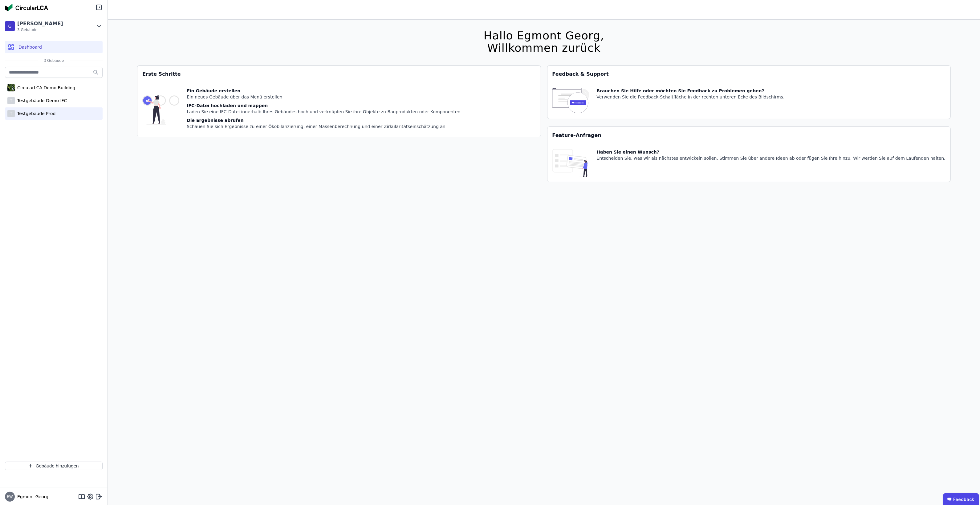 This screenshot has height=505, width=980. I want to click on div: Schauen Sie sich Ergebnisse zu einer Ökobilanzierung, einer Massenberechnung und einer Zirkularit..., so click(323, 126).